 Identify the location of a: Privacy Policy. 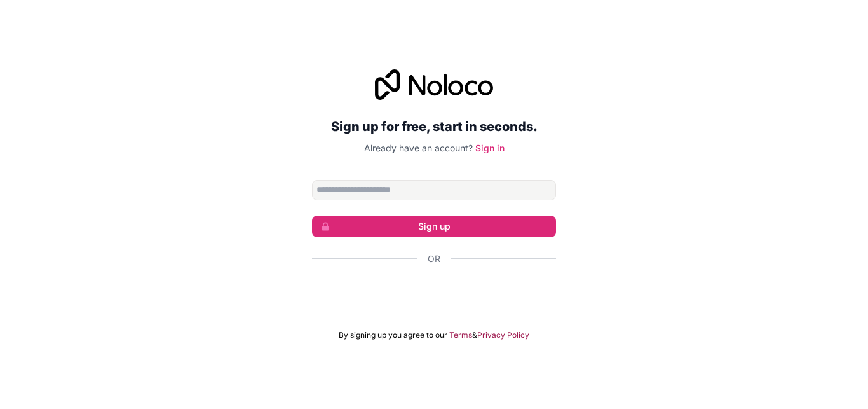
(503, 335).